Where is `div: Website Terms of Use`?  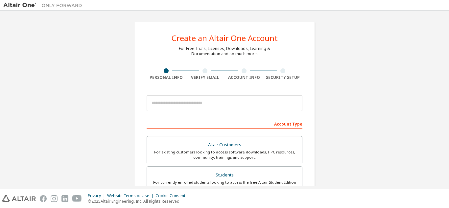
div: Website Terms of Use is located at coordinates (131, 196).